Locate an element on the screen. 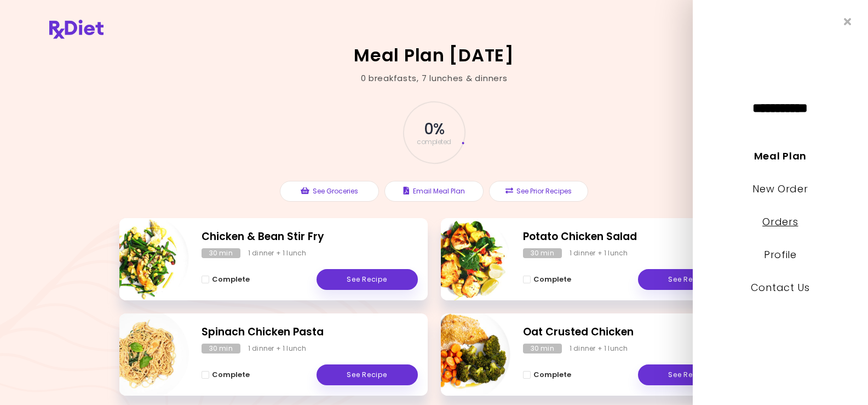  a: New Order is located at coordinates (780, 188).